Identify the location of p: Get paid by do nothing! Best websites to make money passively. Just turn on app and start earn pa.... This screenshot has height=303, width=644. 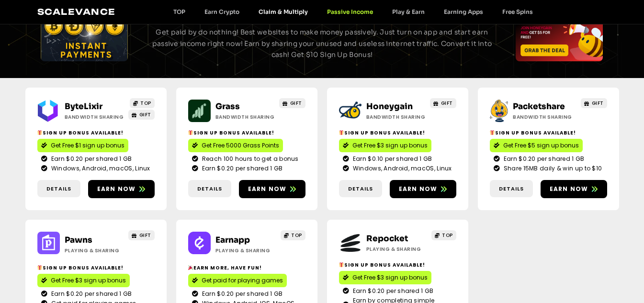
(322, 44).